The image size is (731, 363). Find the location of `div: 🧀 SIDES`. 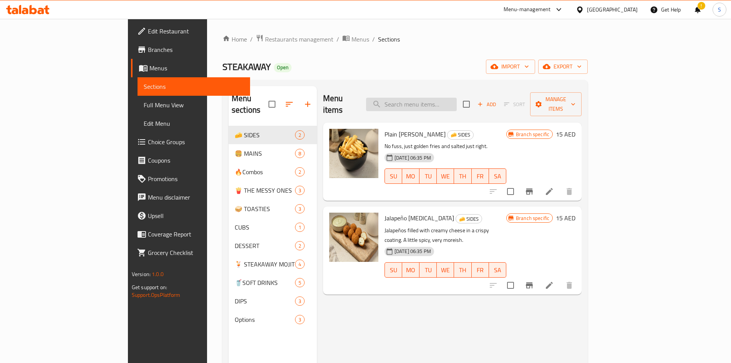

div: 🧀 SIDES is located at coordinates (460, 135).